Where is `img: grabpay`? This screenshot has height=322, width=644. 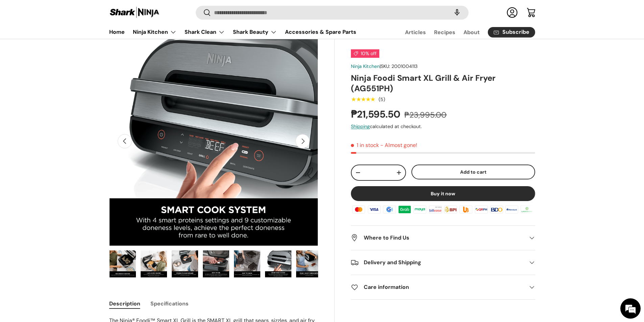
img: grabpay is located at coordinates (404, 209).